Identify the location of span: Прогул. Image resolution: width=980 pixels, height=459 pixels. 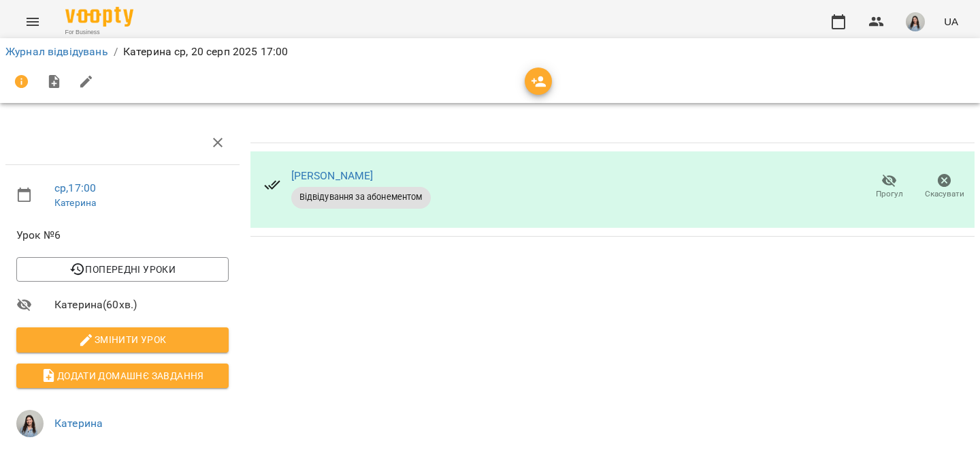
(889, 193).